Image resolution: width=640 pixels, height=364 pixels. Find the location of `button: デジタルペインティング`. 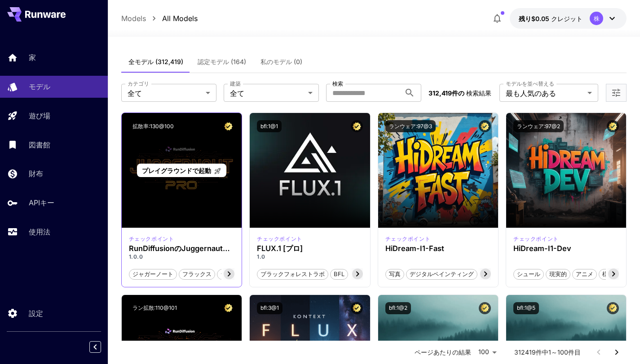

button: デジタルペインティング is located at coordinates (441, 274).